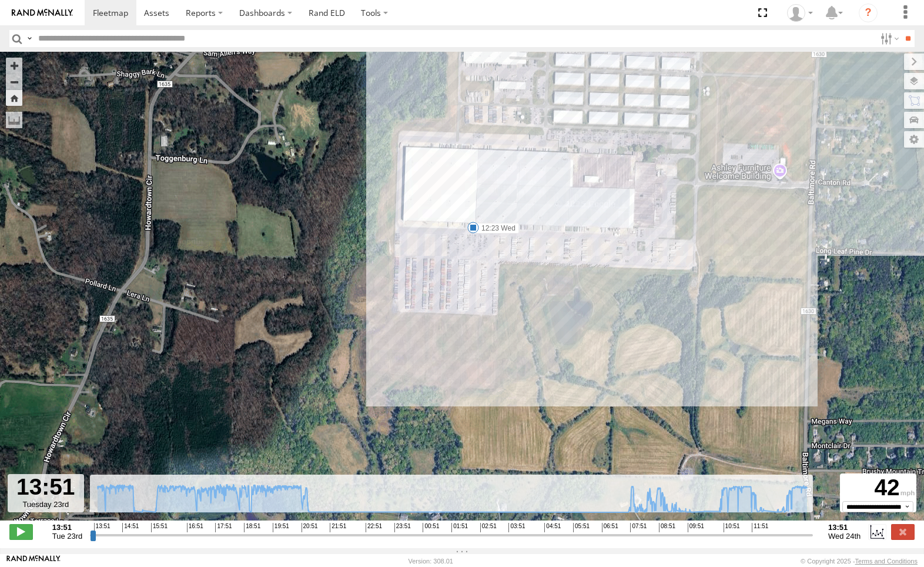 The image size is (924, 567). Describe the element at coordinates (159, 528) in the screenshot. I see `span: 15:51` at that location.